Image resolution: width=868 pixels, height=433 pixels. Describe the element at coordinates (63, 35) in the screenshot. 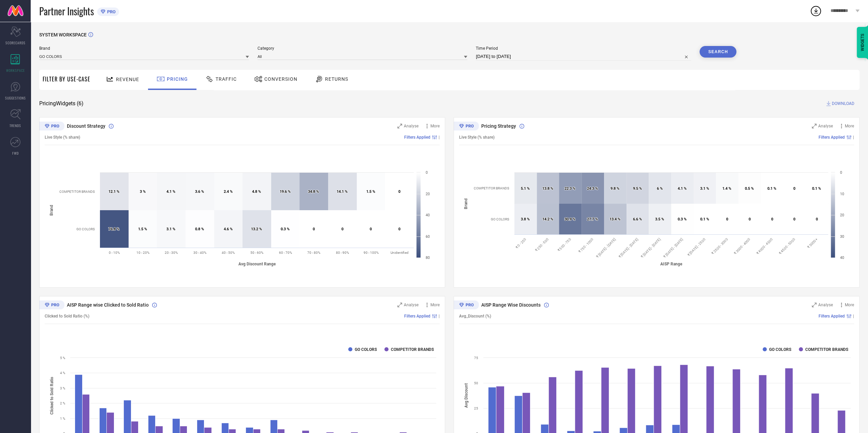

I see `span: SYSTEM WORKSPACE` at that location.